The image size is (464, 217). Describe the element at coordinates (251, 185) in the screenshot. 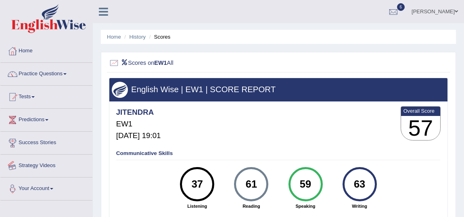

I see `div: 61` at that location.